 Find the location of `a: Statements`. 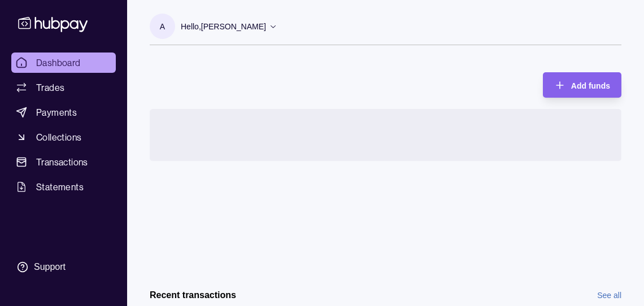

a: Statements is located at coordinates (63, 187).